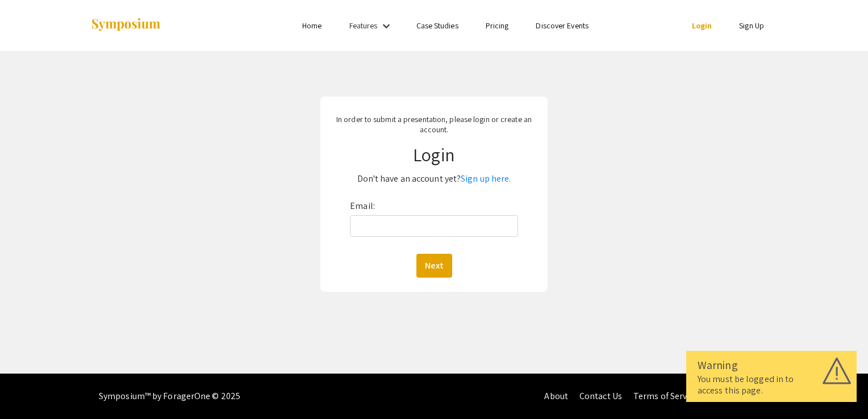 This screenshot has height=419, width=868. I want to click on a: Case Studies, so click(437, 25).